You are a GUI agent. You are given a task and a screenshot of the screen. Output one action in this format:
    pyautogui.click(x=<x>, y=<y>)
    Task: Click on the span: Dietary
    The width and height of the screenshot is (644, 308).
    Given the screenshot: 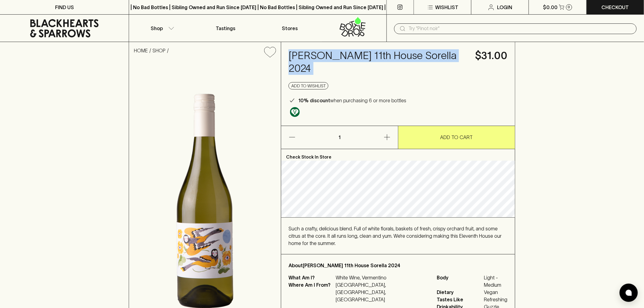 What is the action you would take?
    pyautogui.click(x=460, y=293)
    